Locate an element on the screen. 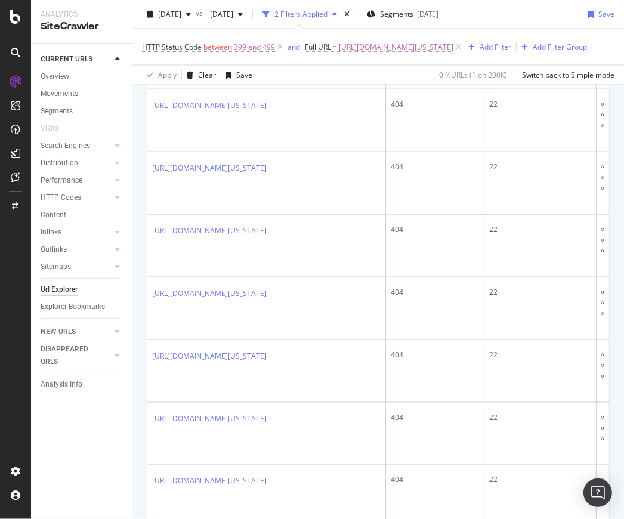 The image size is (624, 519). div: Movements is located at coordinates (59, 94).